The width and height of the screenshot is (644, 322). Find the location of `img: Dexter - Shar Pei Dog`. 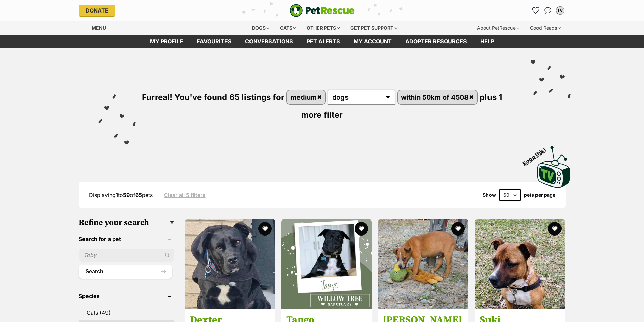

img: Dexter - Shar Pei Dog is located at coordinates (230, 263).